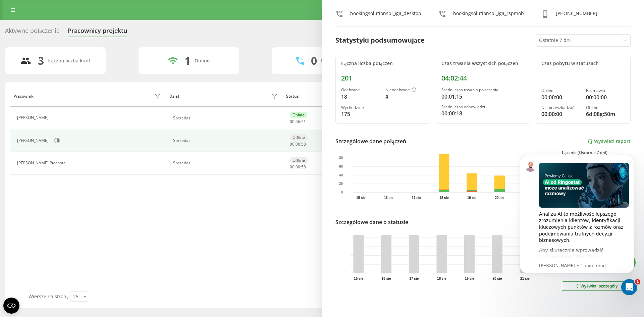 The height and width of the screenshot is (317, 644). Describe the element at coordinates (32, 32) in the screenshot. I see `div: Aktywne połączenia` at that location.